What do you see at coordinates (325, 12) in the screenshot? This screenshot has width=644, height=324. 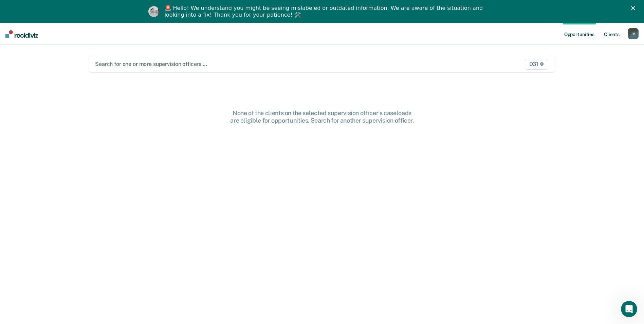 I see `div: 🚨 Hello! We understand you might be seeing mislabeled or outdated information. We are aware of th...` at bounding box center [325, 12].